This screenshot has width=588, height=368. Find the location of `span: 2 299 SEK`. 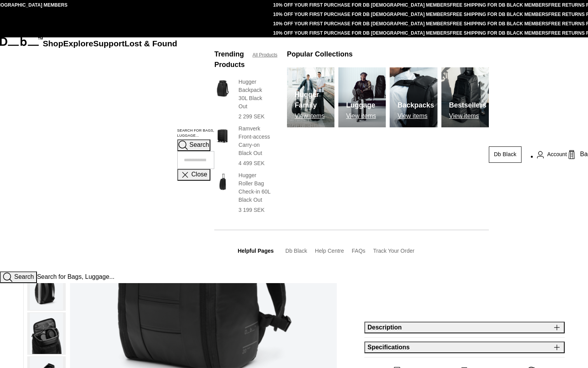

span: 2 299 SEK is located at coordinates (251, 116).